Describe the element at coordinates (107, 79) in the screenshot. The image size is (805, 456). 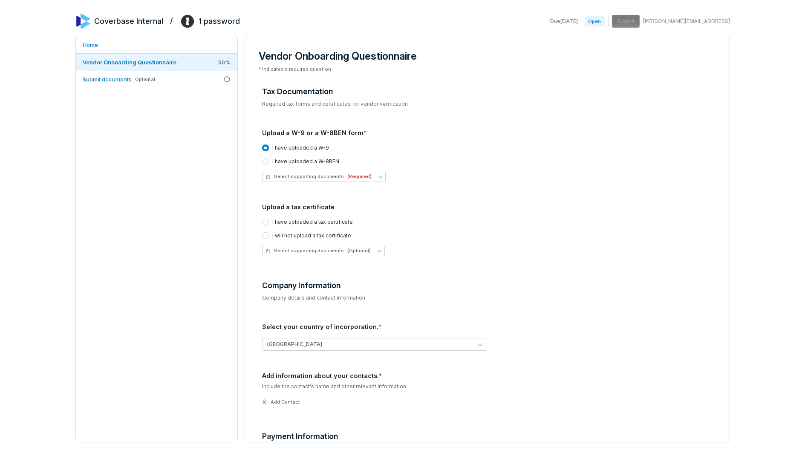
I see `span: Submit documents` at that location.